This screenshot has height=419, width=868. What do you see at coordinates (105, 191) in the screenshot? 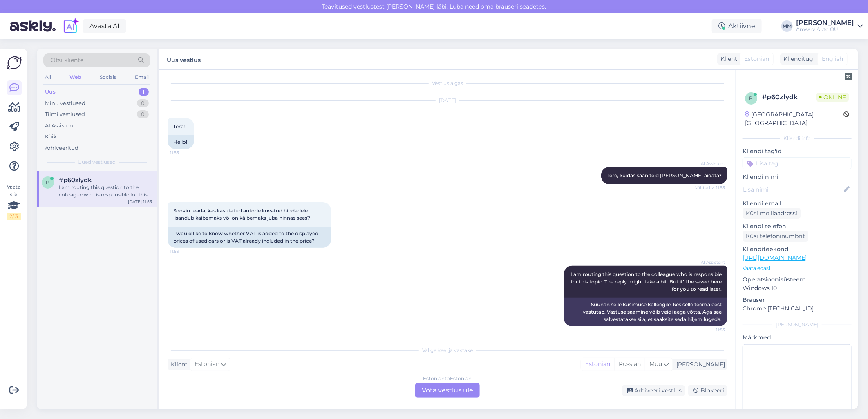
I see `div: I am routing this question to the colleague who is responsible for this topic. The reply might ta...` at bounding box center [105, 191].